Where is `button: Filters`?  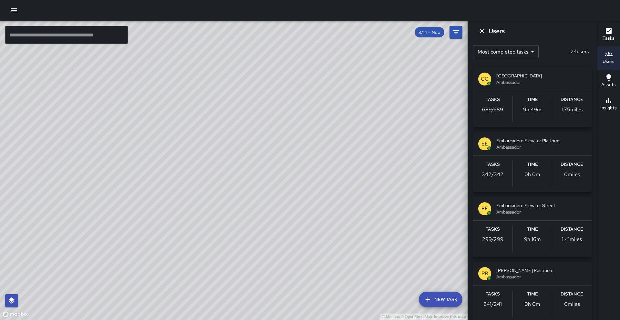
button: Filters is located at coordinates (456, 32).